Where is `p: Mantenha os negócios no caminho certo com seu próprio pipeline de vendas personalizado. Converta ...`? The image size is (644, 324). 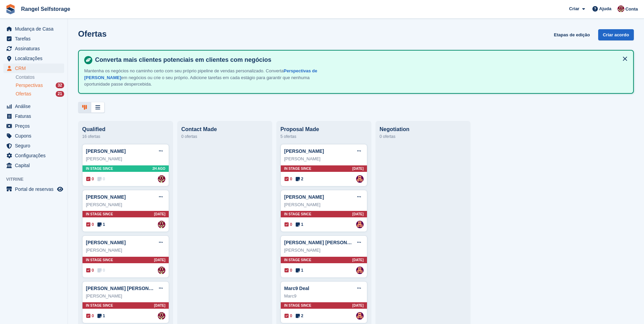 p: Mantenha os negócios no caminho certo com seu próprio pipeline de vendas personalizado. Converta ... is located at coordinates (203, 77).